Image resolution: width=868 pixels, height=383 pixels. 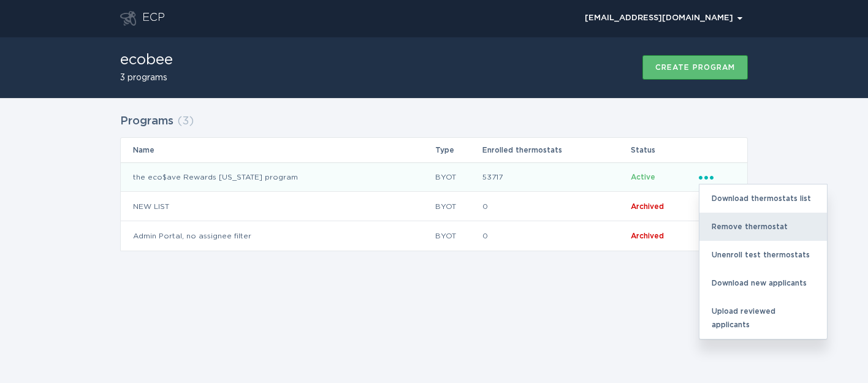 I want to click on th: Status, so click(x=664, y=150).